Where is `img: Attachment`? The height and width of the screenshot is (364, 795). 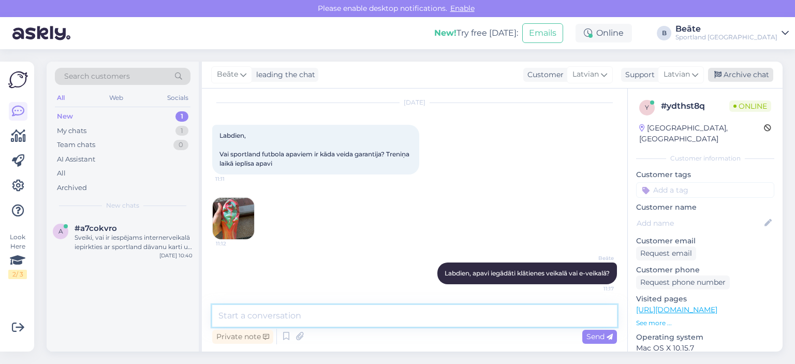 img: Attachment is located at coordinates (234, 219).